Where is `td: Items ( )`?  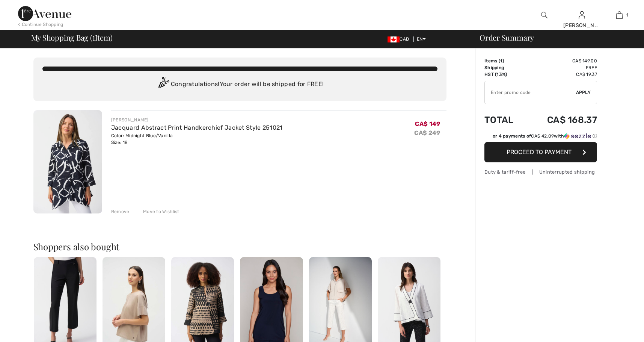 td: Items ( ) is located at coordinates (505, 61).